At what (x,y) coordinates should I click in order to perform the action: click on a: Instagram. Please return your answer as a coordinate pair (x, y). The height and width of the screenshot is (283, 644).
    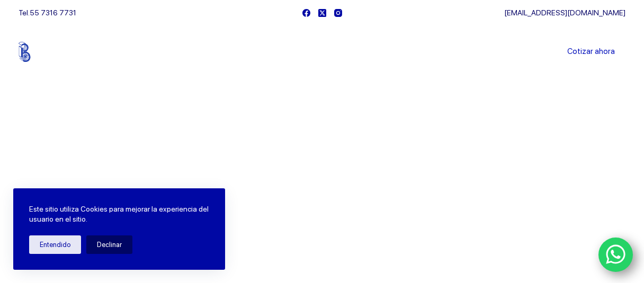
    Looking at the image, I should click on (338, 13).